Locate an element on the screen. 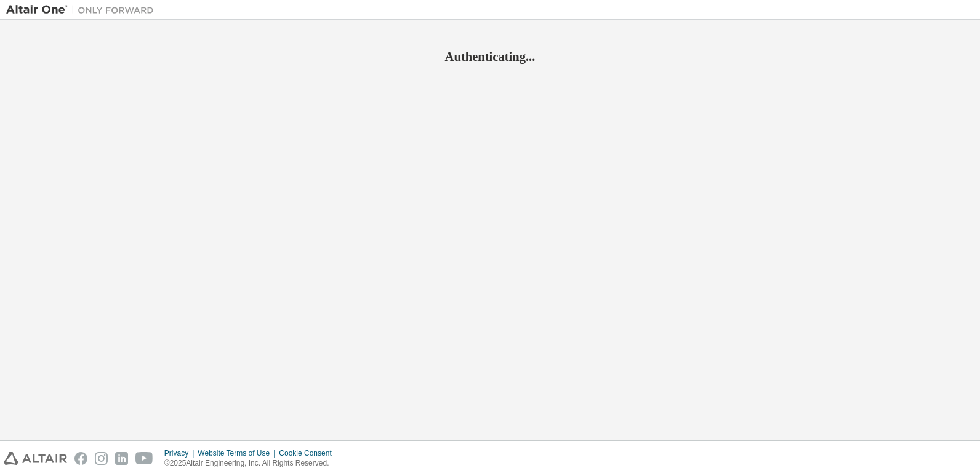 This screenshot has width=980, height=476. div: Cookie Consent is located at coordinates (308, 454).